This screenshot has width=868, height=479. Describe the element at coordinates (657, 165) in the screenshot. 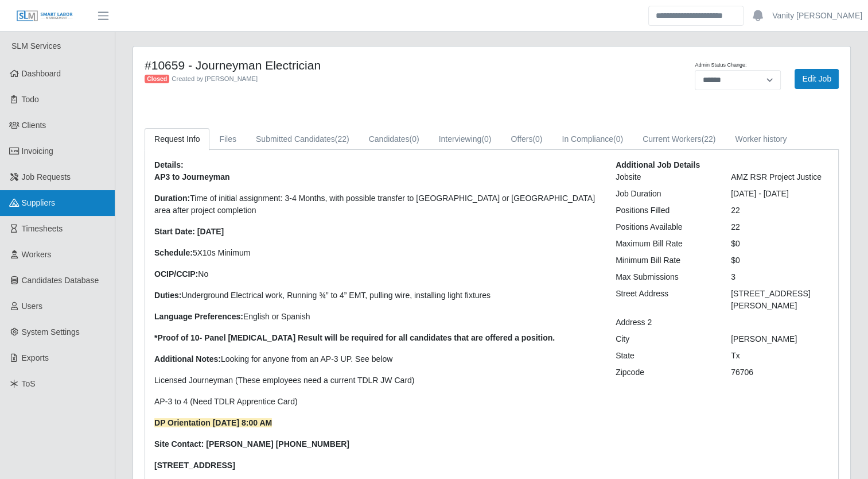

I see `b: Additional Job Details` at that location.